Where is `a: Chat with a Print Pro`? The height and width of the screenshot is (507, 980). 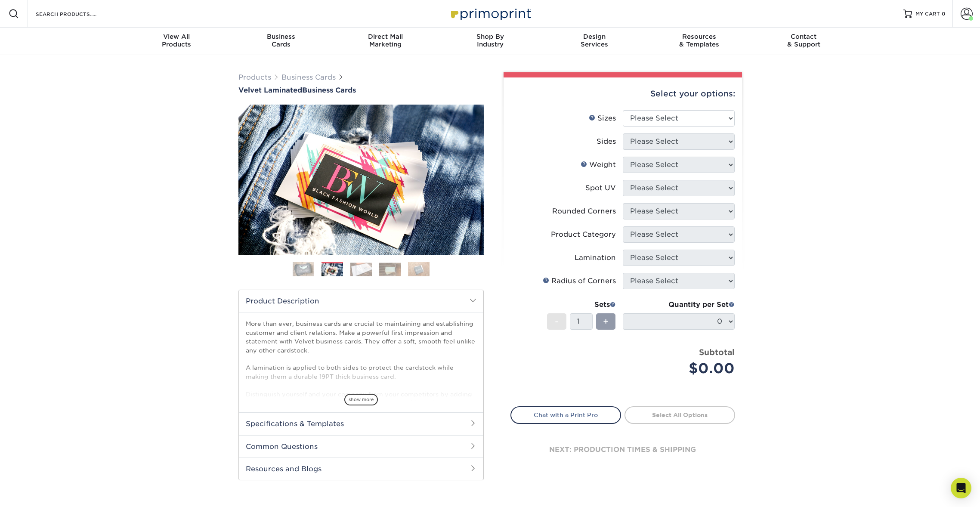 a: Chat with a Print Pro is located at coordinates (566, 415).